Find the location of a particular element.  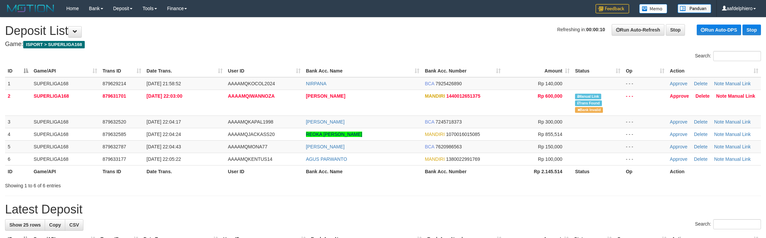

span: 879633177 is located at coordinates (114, 159).